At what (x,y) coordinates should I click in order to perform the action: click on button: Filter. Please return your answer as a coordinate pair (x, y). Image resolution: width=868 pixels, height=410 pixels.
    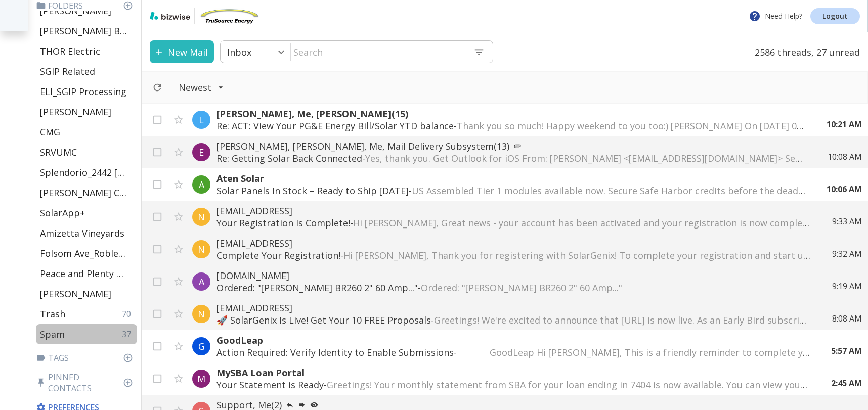
    Looking at the image, I should click on (201, 87).